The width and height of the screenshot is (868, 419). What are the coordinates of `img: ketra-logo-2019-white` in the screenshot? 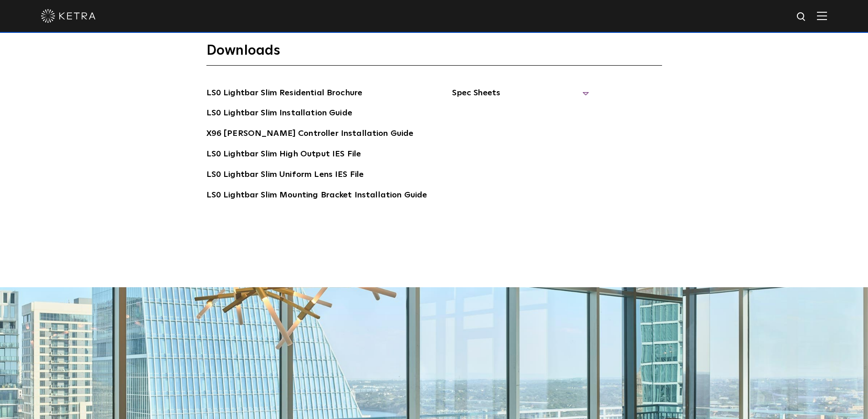 It's located at (68, 16).